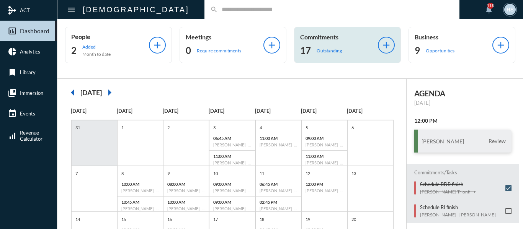  I want to click on mat-icon: mediation, so click(12, 10).